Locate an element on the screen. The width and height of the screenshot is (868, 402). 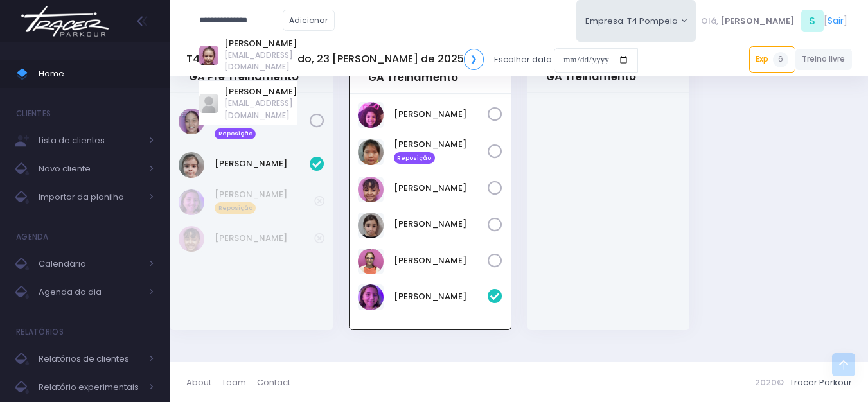
a: Tracer Parkour is located at coordinates (821, 382).